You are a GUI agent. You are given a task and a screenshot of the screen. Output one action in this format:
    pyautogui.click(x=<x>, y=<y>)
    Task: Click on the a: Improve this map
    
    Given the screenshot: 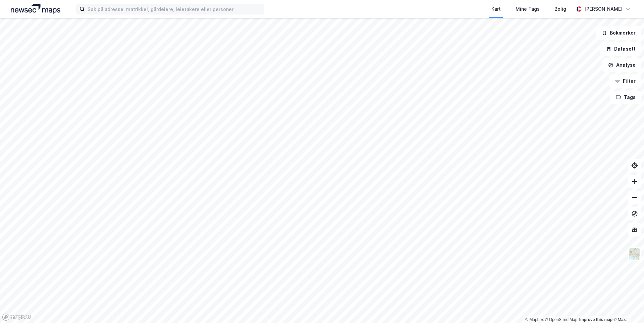 What is the action you would take?
    pyautogui.click(x=596, y=320)
    